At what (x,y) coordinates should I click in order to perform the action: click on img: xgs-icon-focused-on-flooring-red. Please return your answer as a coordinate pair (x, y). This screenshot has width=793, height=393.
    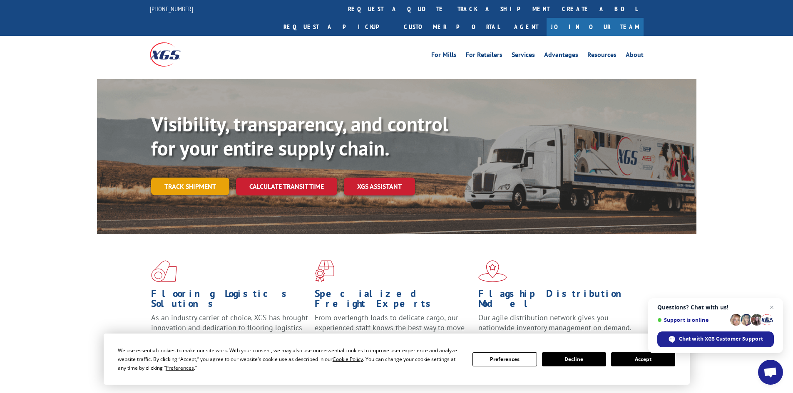
    Looking at the image, I should click on (324, 271).